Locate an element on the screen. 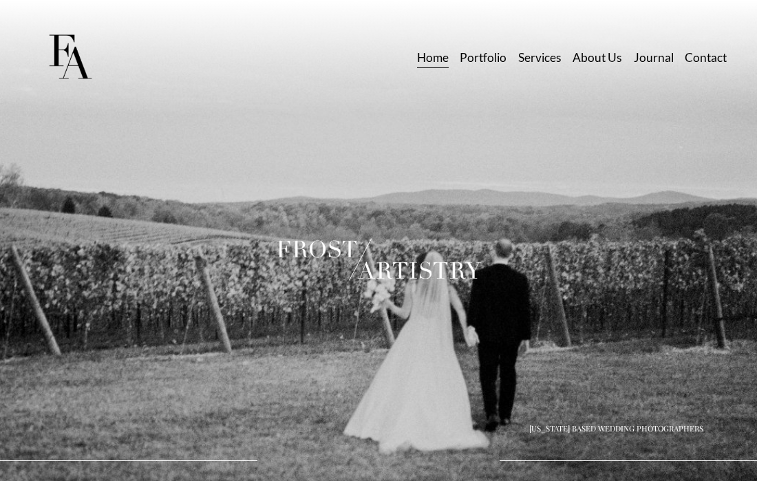  a: Contact is located at coordinates (706, 58).